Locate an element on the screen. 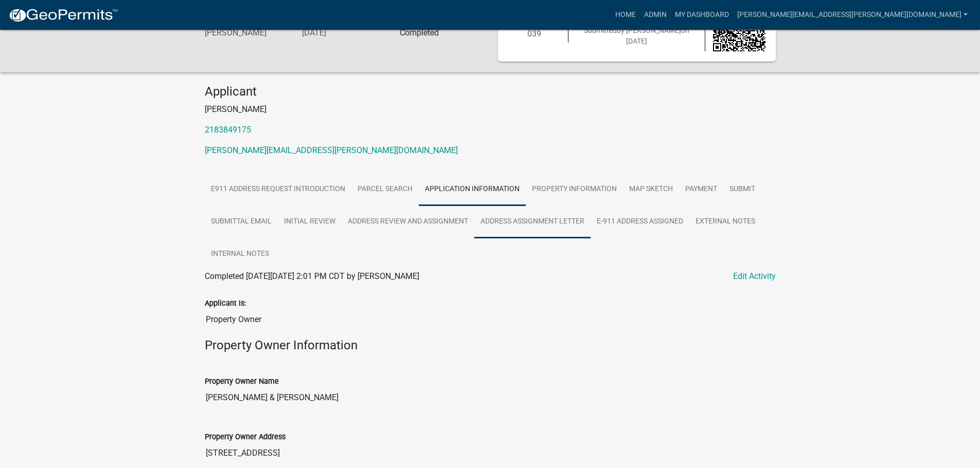 Image resolution: width=980 pixels, height=468 pixels. a: Home is located at coordinates (626, 15).